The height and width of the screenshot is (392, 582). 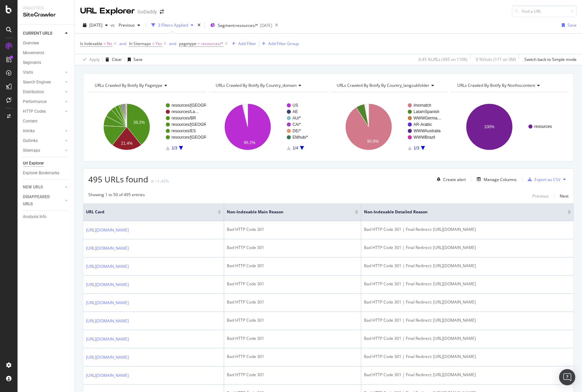 I want to click on button: Save, so click(x=568, y=25).